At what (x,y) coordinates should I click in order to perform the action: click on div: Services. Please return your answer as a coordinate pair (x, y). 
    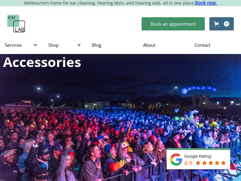
    Looking at the image, I should click on (21, 45).